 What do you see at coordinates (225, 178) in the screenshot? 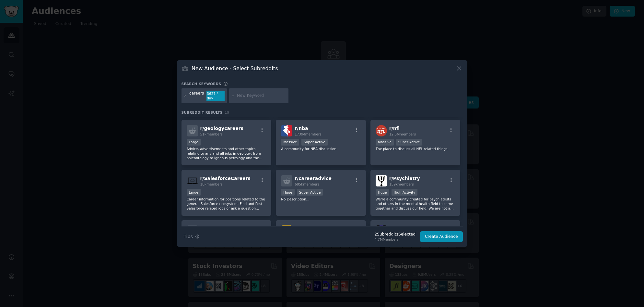
I see `span: r/ SalesforceCareers` at bounding box center [225, 178].